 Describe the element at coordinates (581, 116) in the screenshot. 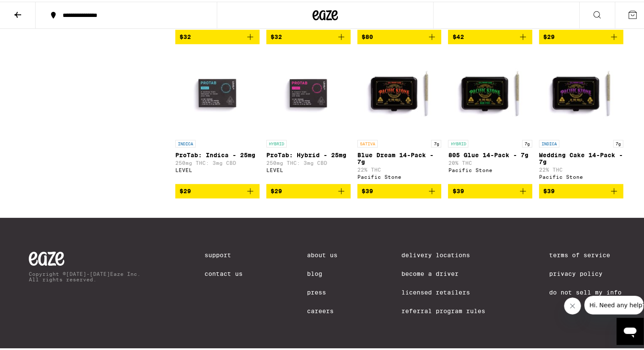

I see `a: Open page for Wedding Cake 14-Pack - 7g from Pacific Stone` at that location.